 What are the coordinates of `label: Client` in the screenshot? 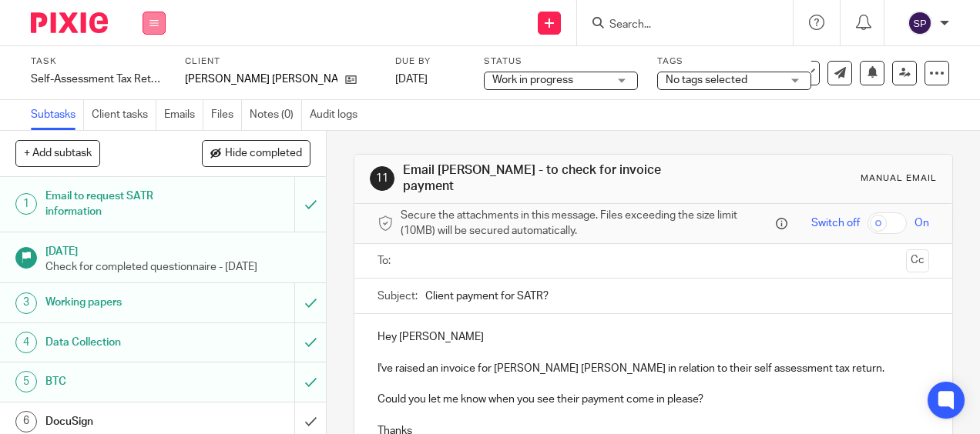 It's located at (280, 61).